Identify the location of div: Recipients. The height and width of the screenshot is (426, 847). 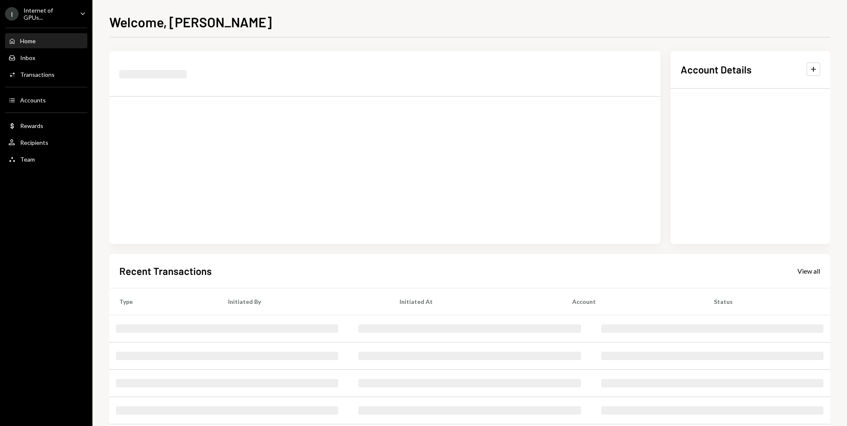
(34, 142).